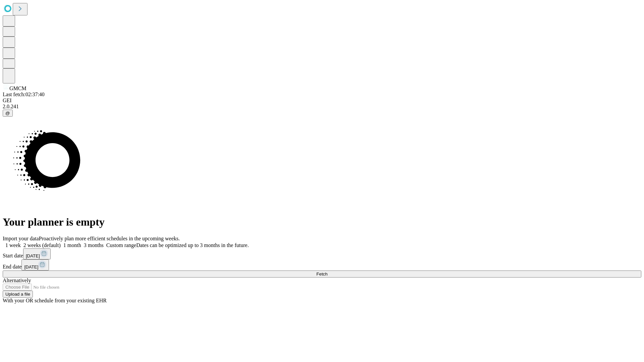 This screenshot has width=644, height=362. What do you see at coordinates (322, 222) in the screenshot?
I see `h1: Your planner is empty` at bounding box center [322, 222].